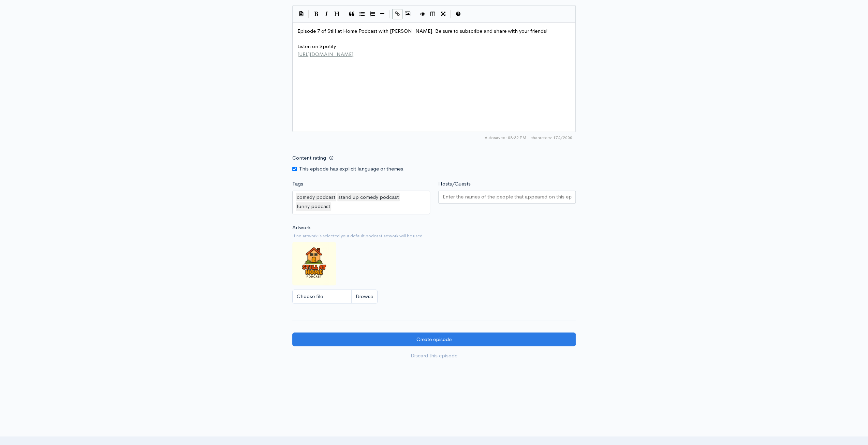 This screenshot has width=868, height=445. I want to click on button: Italic, so click(327, 14).